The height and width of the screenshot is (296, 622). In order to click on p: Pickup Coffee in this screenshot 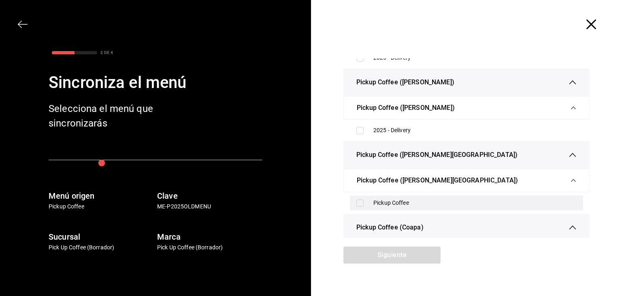, I will do `click(101, 206)`.